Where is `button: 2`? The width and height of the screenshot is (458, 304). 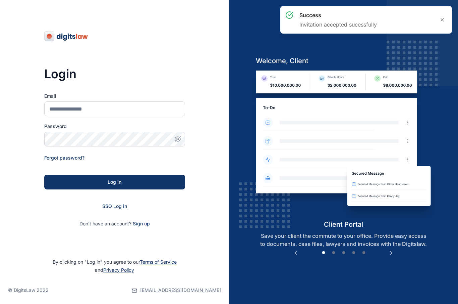
button: 2 is located at coordinates (334, 253).